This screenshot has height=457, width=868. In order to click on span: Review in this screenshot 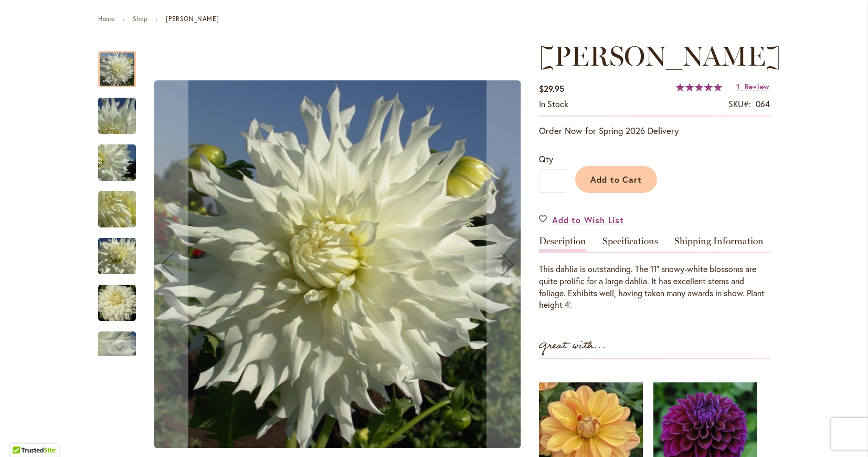, I will do `click(757, 86)`.